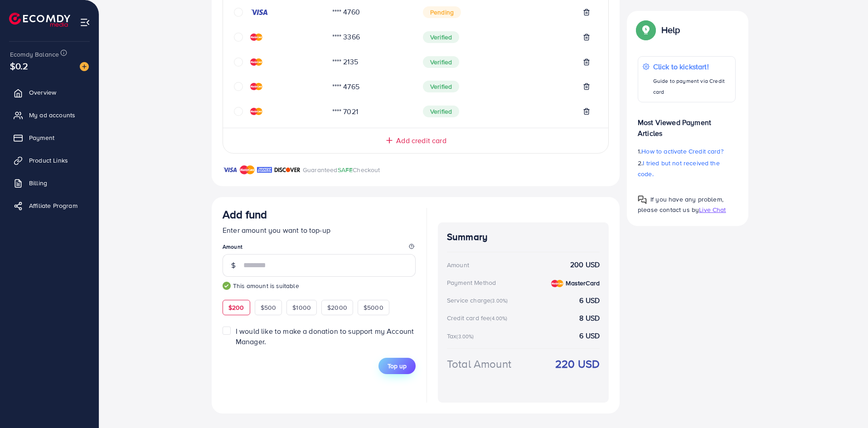  Describe the element at coordinates (319, 248) in the screenshot. I see `legend: Amount` at that location.